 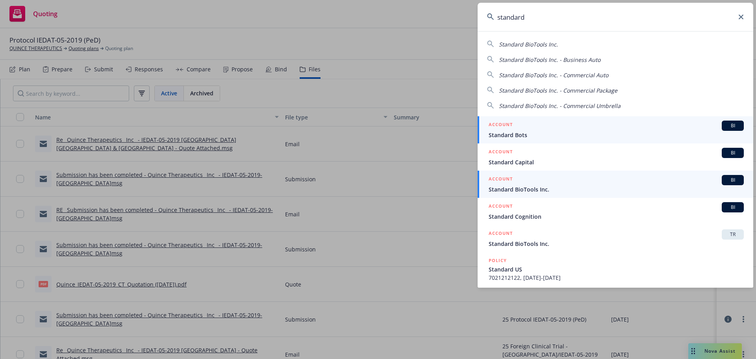 What do you see at coordinates (615, 130) in the screenshot?
I see `a: ACCOUNTBIStandard Bots` at bounding box center [615, 130].